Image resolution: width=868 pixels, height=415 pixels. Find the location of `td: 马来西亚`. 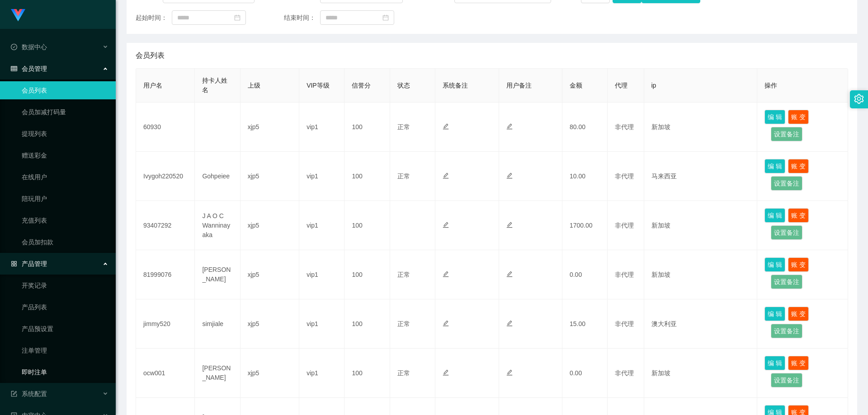

td: 马来西亚 is located at coordinates (701, 177).